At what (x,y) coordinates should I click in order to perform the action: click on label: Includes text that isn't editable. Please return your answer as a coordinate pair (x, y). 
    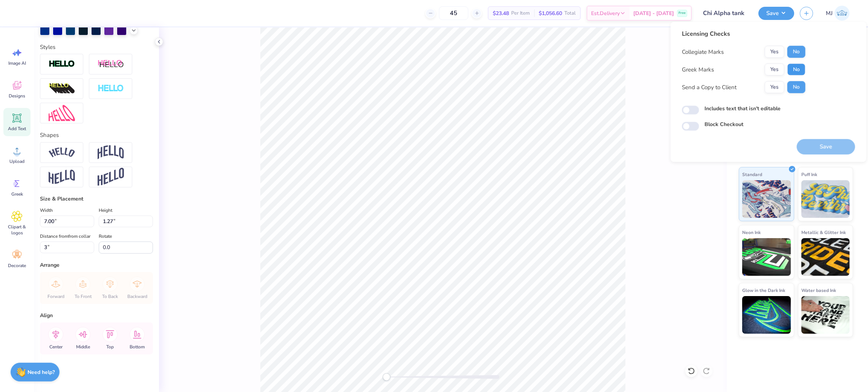
    Looking at the image, I should click on (742, 109).